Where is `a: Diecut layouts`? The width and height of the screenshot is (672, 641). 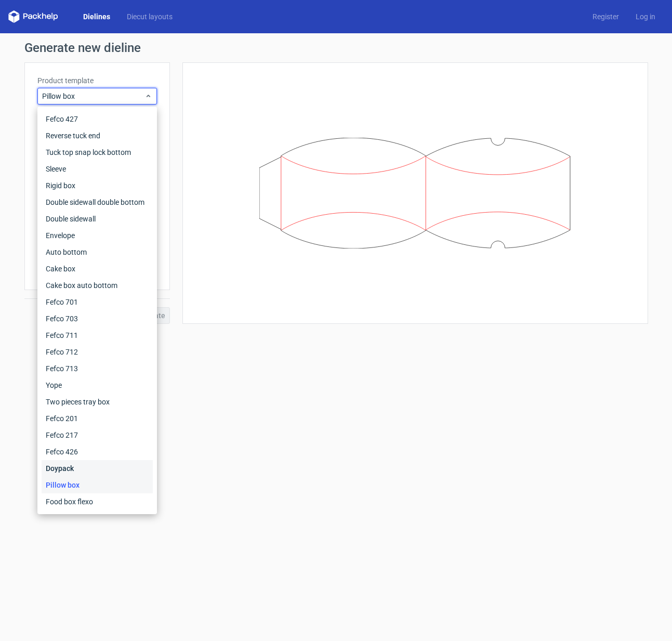
a: Diecut layouts is located at coordinates (150, 16).